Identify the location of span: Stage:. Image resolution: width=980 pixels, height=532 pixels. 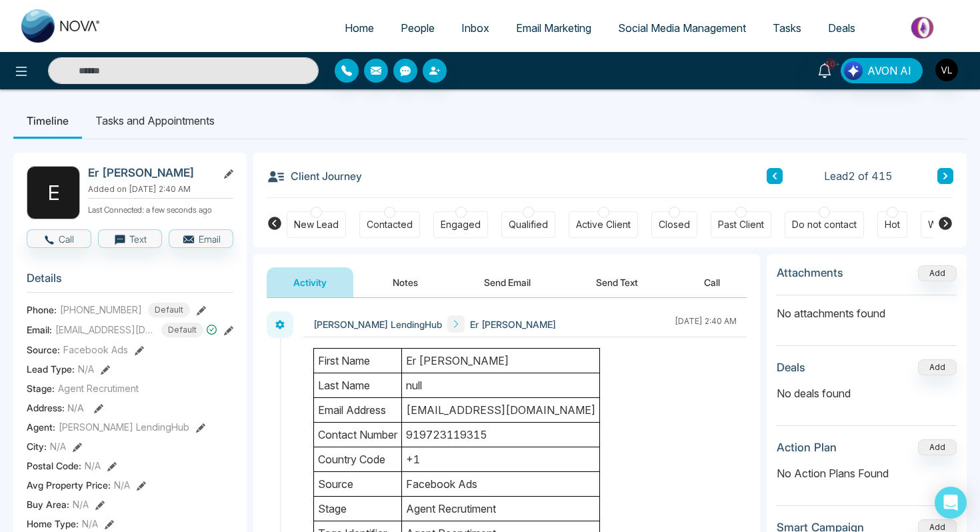
(41, 388).